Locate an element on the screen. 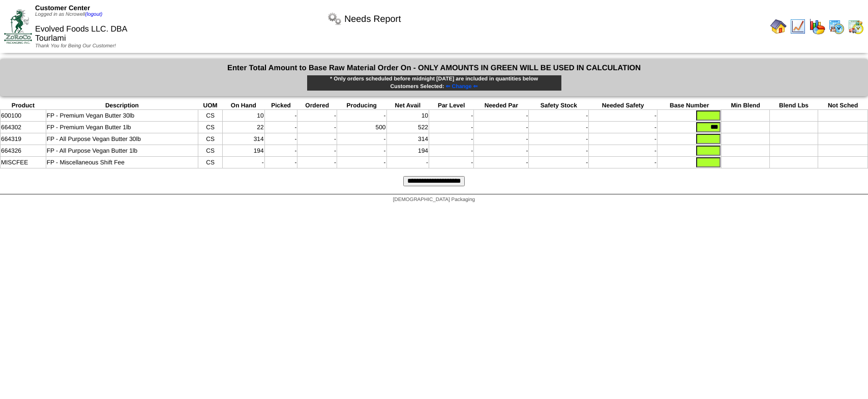 The height and width of the screenshot is (399, 868). img: workflow.png is located at coordinates (335, 19).